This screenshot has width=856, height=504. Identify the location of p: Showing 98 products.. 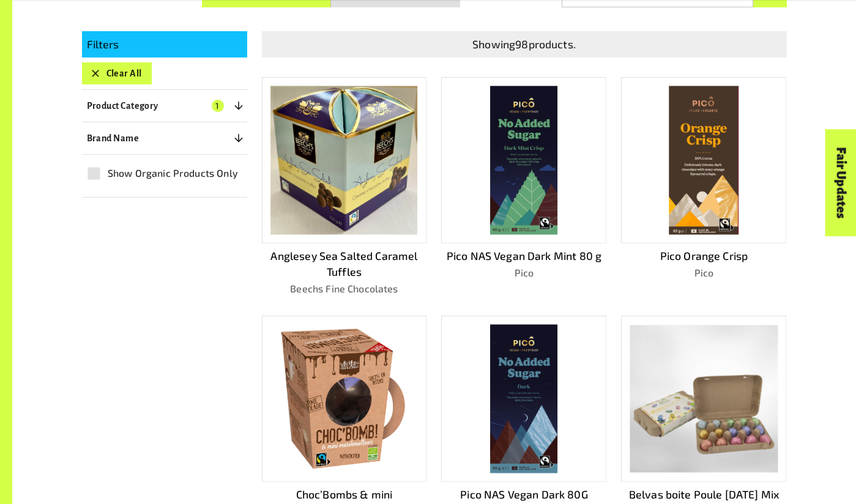
(525, 44).